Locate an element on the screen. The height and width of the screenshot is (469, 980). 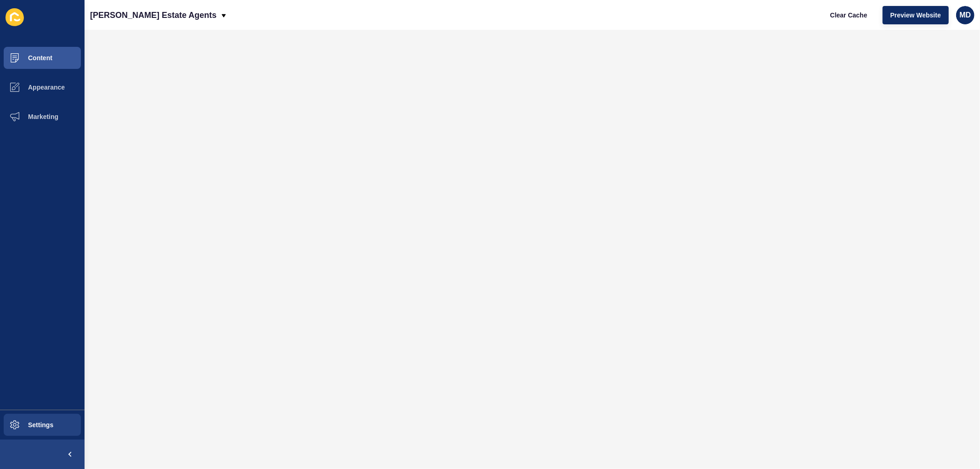
button: Clear Cache is located at coordinates (849, 15).